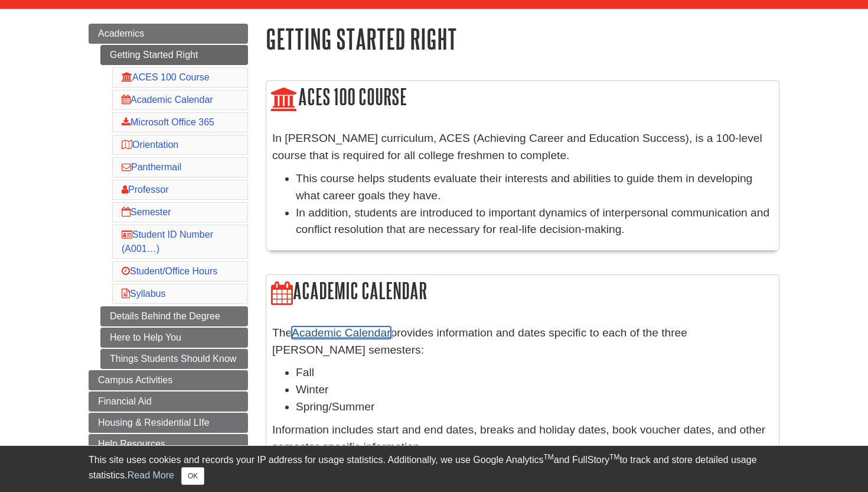  What do you see at coordinates (535, 187) in the screenshot?
I see `li: This course helps students evaluate their interests and abilities to guide them in developing wha...` at bounding box center [535, 187].